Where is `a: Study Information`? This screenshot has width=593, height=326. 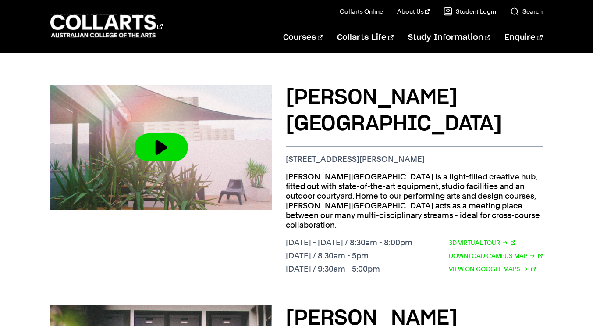 a: Study Information is located at coordinates (450, 38).